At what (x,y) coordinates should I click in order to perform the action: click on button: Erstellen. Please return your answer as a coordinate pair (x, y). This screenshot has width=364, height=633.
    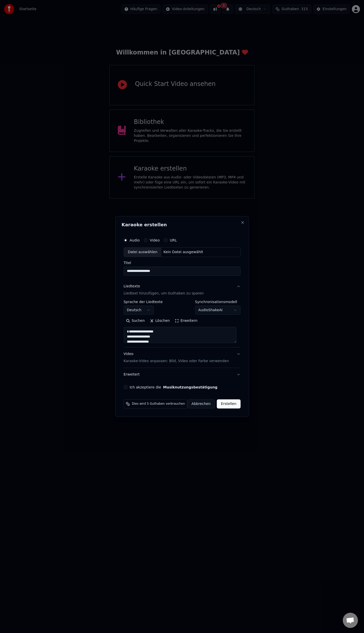
    Looking at the image, I should click on (229, 404).